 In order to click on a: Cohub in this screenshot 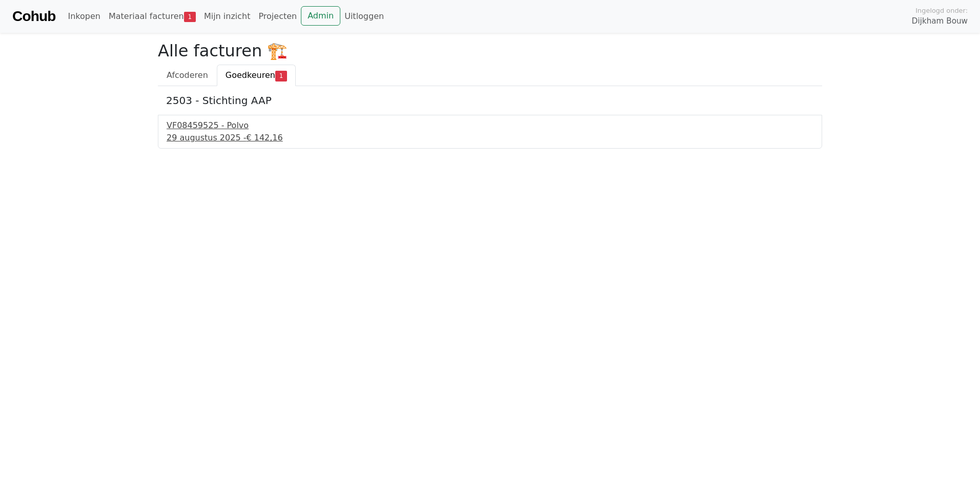, I will do `click(34, 16)`.